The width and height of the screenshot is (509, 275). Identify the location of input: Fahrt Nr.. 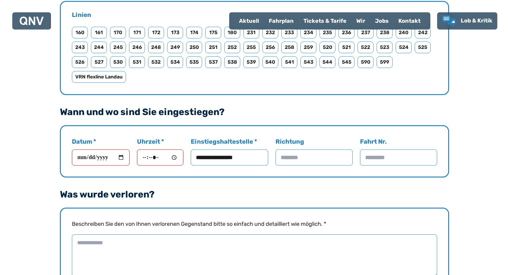
(398, 157).